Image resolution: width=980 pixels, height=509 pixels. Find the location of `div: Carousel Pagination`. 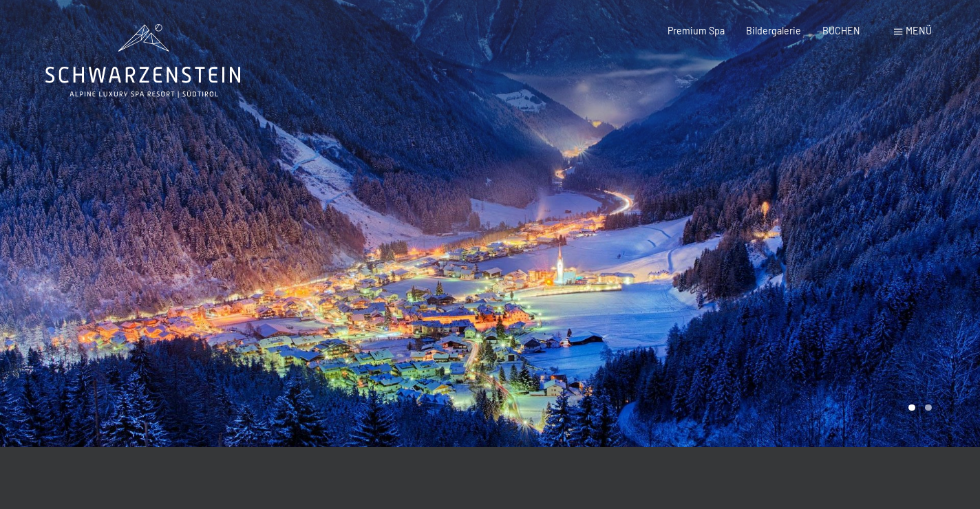

div: Carousel Pagination is located at coordinates (917, 409).